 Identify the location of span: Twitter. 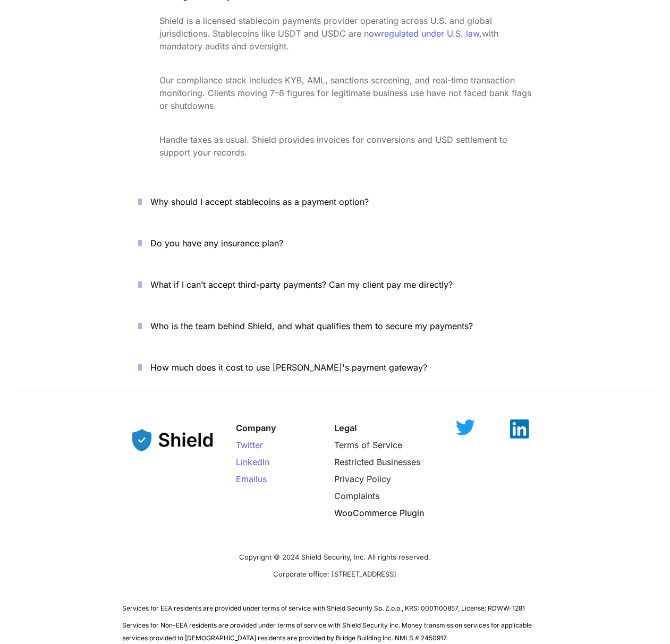
(249, 445).